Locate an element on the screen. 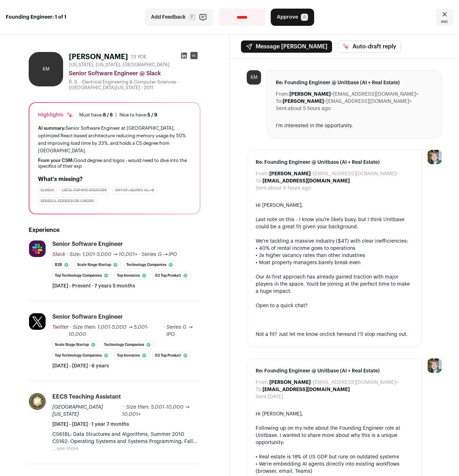 The height and width of the screenshot is (476, 459). div: • Real estate is 18% of US GDP but runs on outdated systems is located at coordinates (334, 457).